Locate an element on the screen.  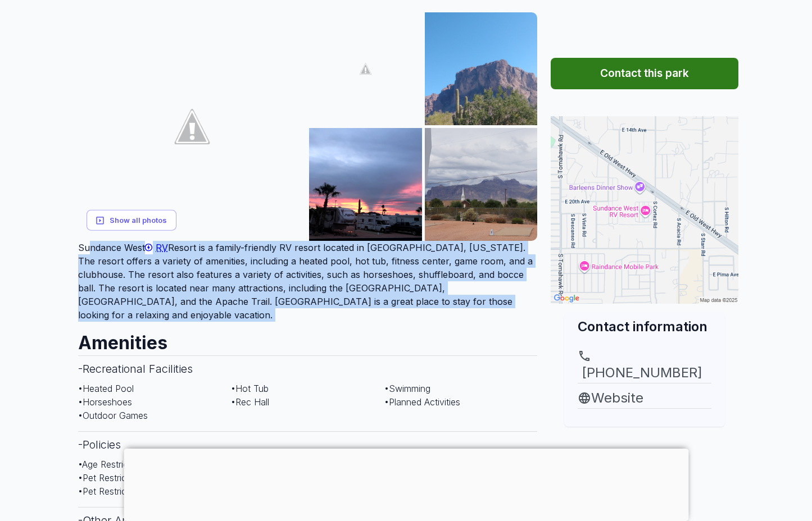
button: Contact this park is located at coordinates (644, 74).